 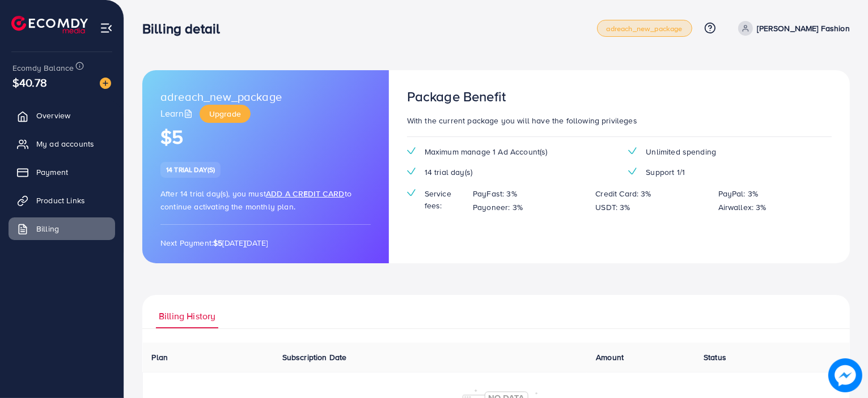 What do you see at coordinates (43, 68) in the screenshot?
I see `span: Ecomdy Balance` at bounding box center [43, 68].